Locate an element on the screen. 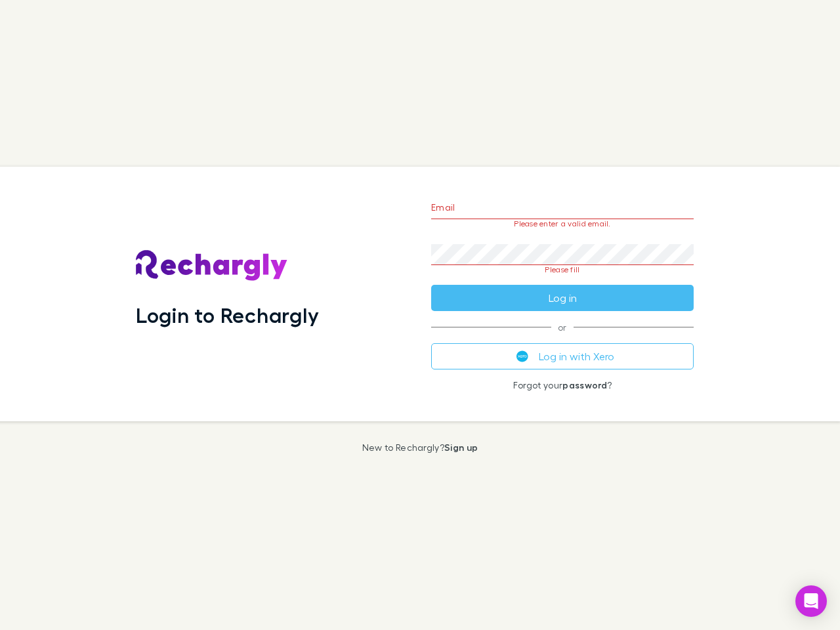  span: or is located at coordinates (562, 327).